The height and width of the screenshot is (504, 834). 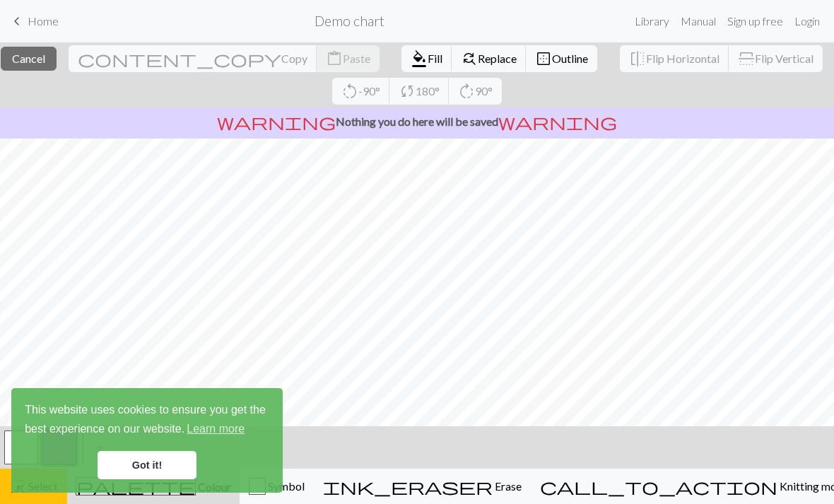 What do you see at coordinates (570, 58) in the screenshot?
I see `span: Outline` at bounding box center [570, 58].